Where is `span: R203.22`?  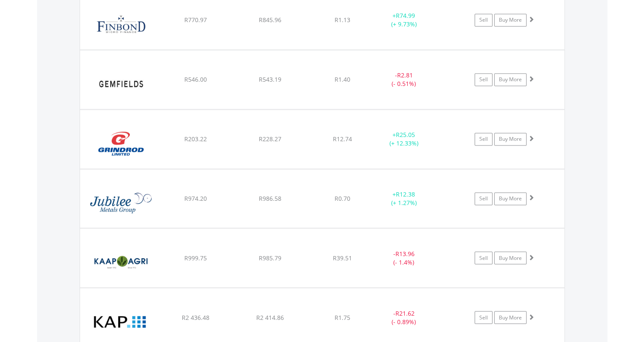
span: R203.22 is located at coordinates (195, 139).